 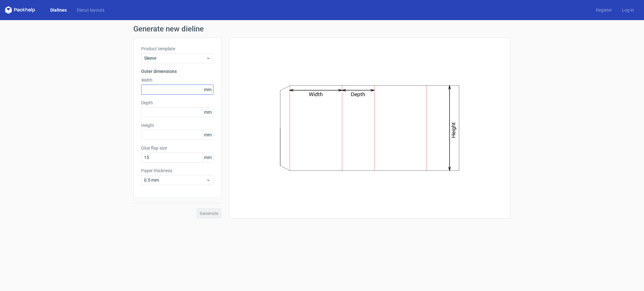 I want to click on label: Paper thickness, so click(x=178, y=171).